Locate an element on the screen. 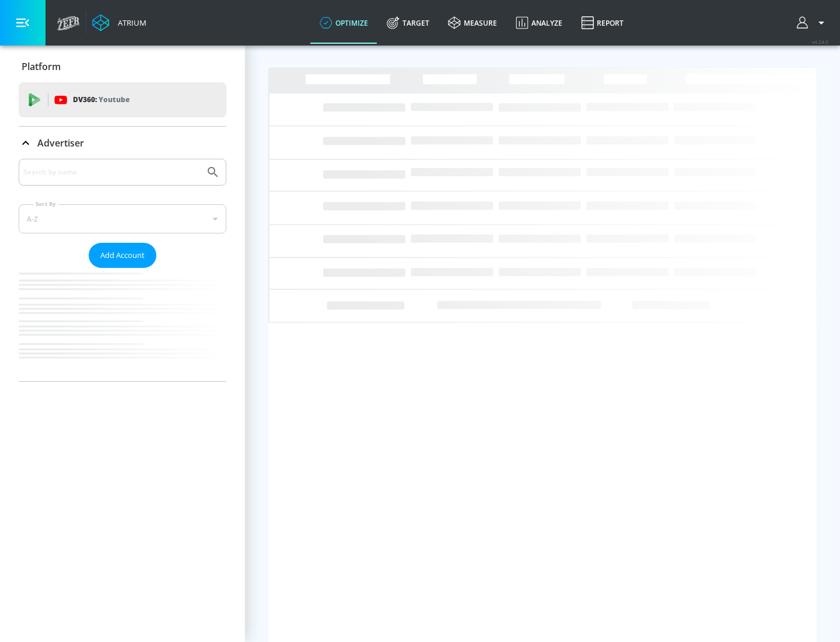  input: Search by name is located at coordinates (111, 172).